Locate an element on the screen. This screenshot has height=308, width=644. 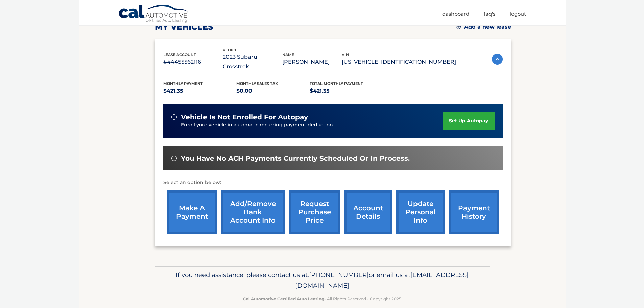
p: Enroll your vehicle in automatic recurring payment deduction. is located at coordinates (312, 125).